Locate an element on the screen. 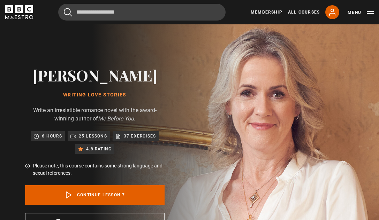 This screenshot has width=379, height=220. p: Write an irresistible romance novel with the award-winning author of . is located at coordinates (95, 115).